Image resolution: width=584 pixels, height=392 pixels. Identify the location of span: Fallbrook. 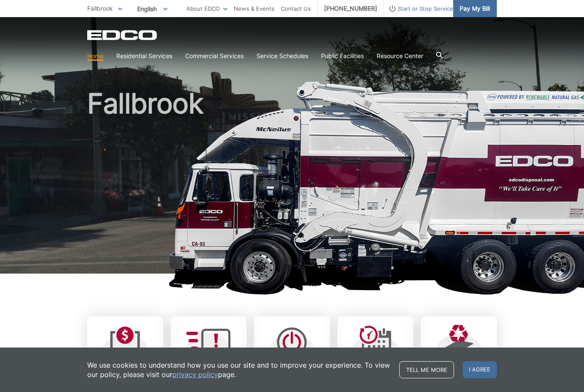
(100, 8).